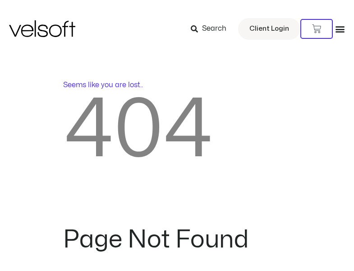 This screenshot has width=354, height=271. Describe the element at coordinates (269, 29) in the screenshot. I see `a: Client Login` at that location.